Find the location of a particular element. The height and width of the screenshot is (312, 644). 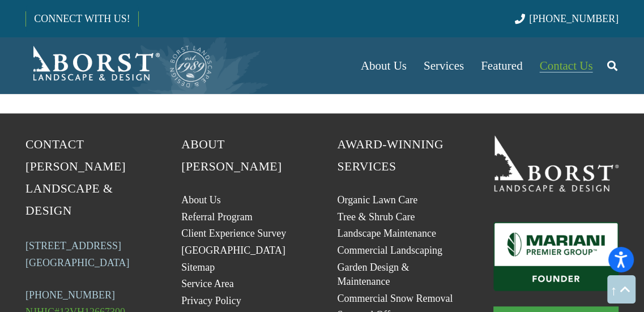

a: Service Area is located at coordinates (207, 283).